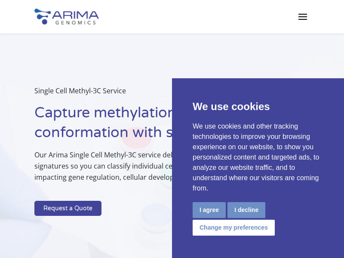 Image resolution: width=344 pixels, height=258 pixels. Describe the element at coordinates (258, 158) in the screenshot. I see `p: We use cookies and other tracking technologies to improve your browsing experience on our website...` at that location.